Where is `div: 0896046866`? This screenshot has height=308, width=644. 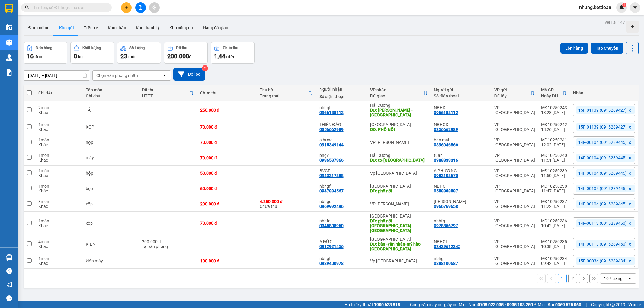 div: 0896046866 is located at coordinates (446, 144).